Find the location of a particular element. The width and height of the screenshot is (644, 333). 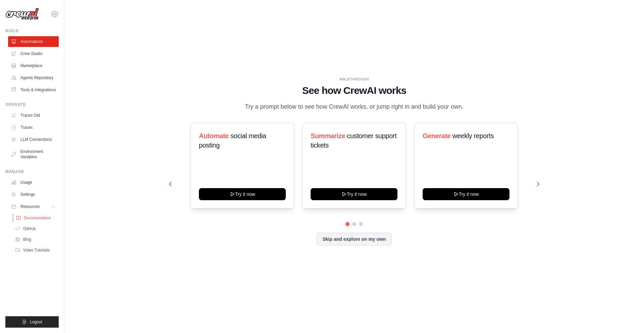

span: customer support tickets is located at coordinates (353, 141).